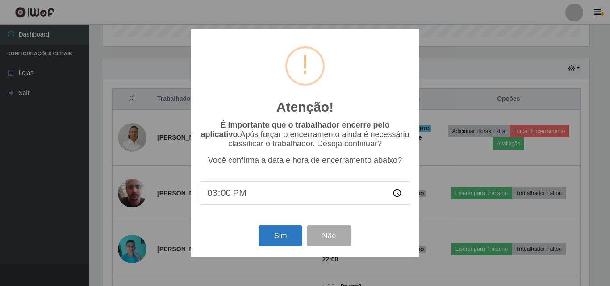  I want to click on button: Não, so click(329, 236).